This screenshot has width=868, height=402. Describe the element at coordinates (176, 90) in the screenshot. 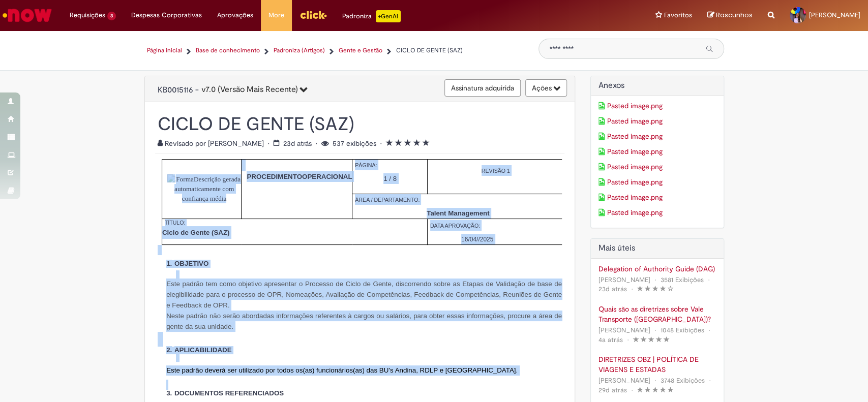

I see `span: KB0015116` at that location.